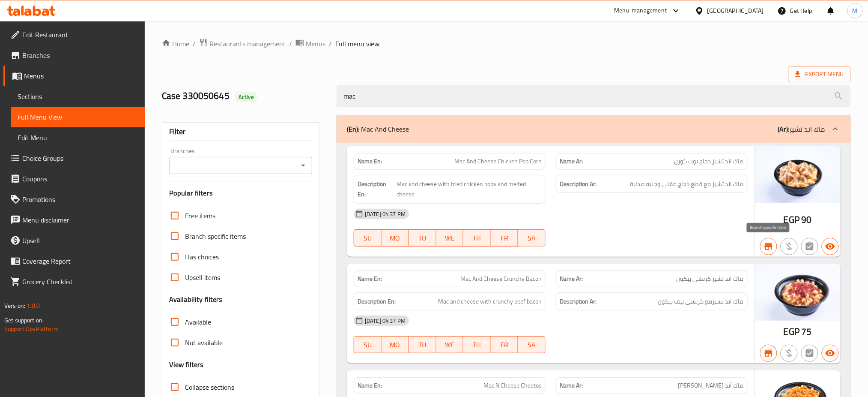  Describe the element at coordinates (469, 189) in the screenshot. I see `span: Mac and cheese with fried chicken pops and melted cheese` at that location.